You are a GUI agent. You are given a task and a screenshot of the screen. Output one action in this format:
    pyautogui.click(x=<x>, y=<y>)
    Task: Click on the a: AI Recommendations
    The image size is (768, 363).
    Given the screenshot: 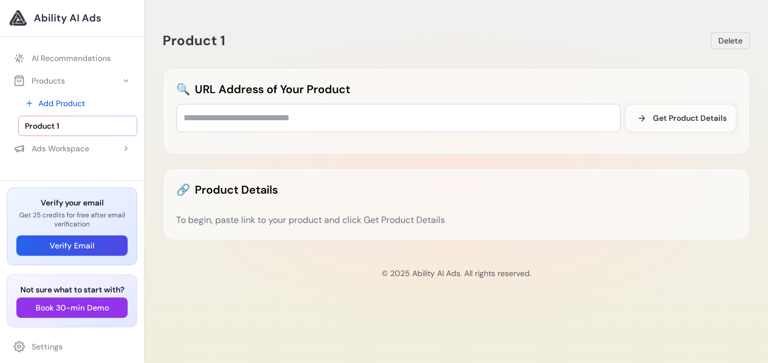 What is the action you would take?
    pyautogui.click(x=72, y=58)
    